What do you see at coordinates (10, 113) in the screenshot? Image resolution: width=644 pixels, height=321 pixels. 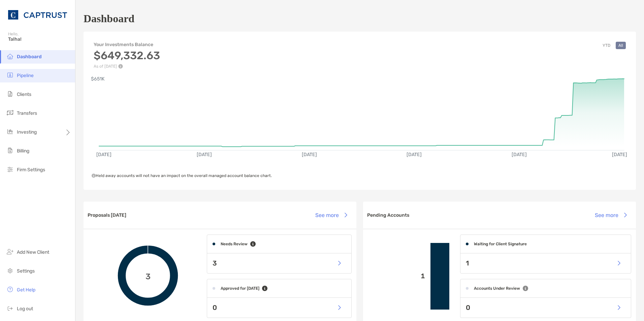 I see `img: transfers icon` at bounding box center [10, 113].